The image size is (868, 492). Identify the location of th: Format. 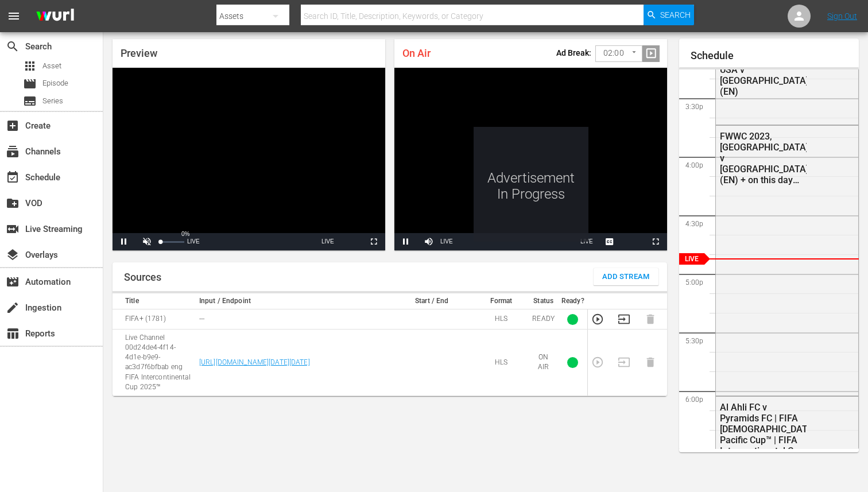
(501, 302).